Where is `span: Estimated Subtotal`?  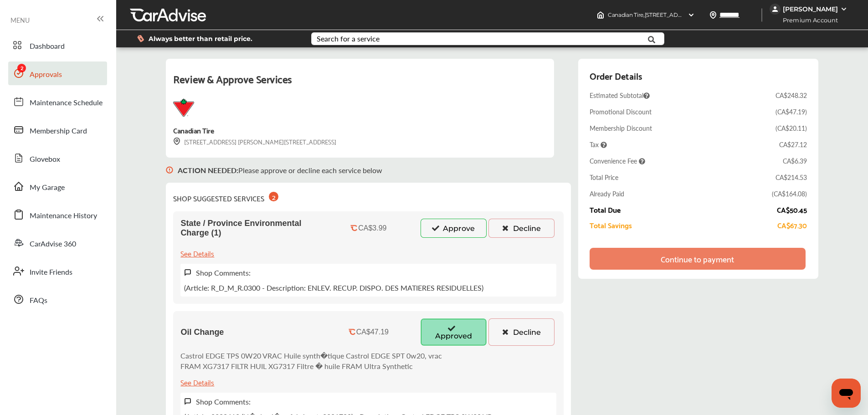
span: Estimated Subtotal is located at coordinates (620, 95).